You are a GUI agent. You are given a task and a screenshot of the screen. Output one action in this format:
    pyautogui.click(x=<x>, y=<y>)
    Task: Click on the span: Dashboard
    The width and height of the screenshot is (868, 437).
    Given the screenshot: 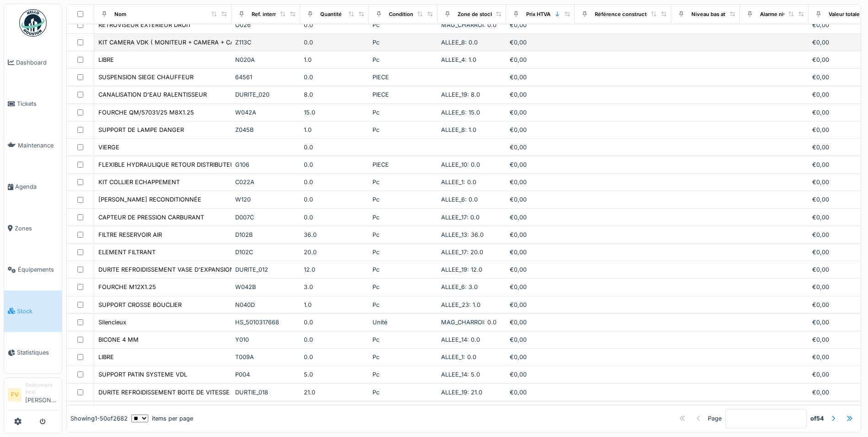 What is the action you would take?
    pyautogui.click(x=37, y=62)
    